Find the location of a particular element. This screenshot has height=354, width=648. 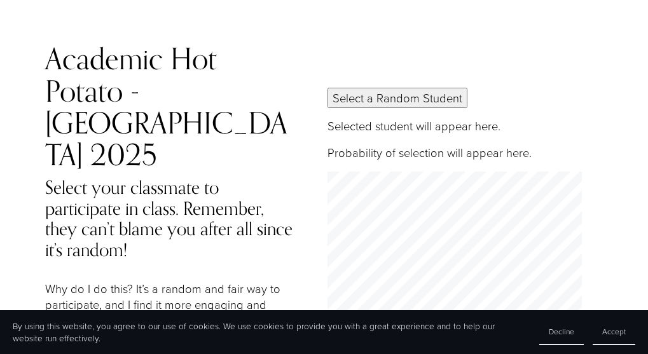

p: By using this website, you agree to our use of cookies. We use cookies to provide you with a grea... is located at coordinates (270, 333).